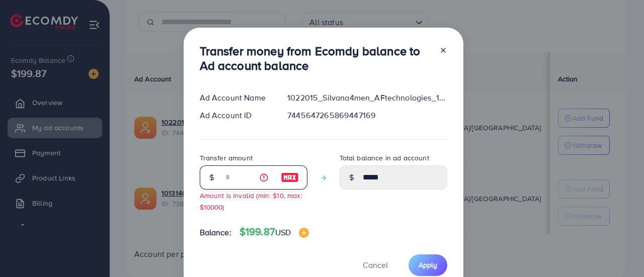 The height and width of the screenshot is (277, 644). I want to click on label: Total balance in ad account, so click(384, 158).